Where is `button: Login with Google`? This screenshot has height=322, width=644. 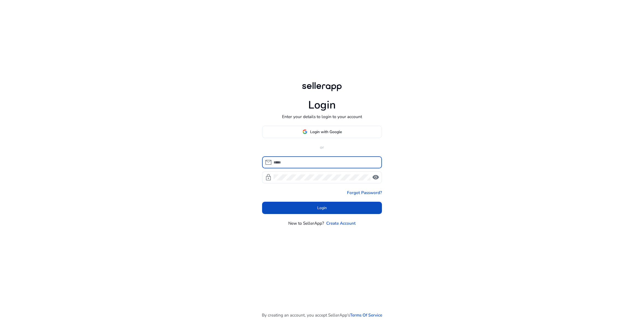 button: Login with Google is located at coordinates (322, 132).